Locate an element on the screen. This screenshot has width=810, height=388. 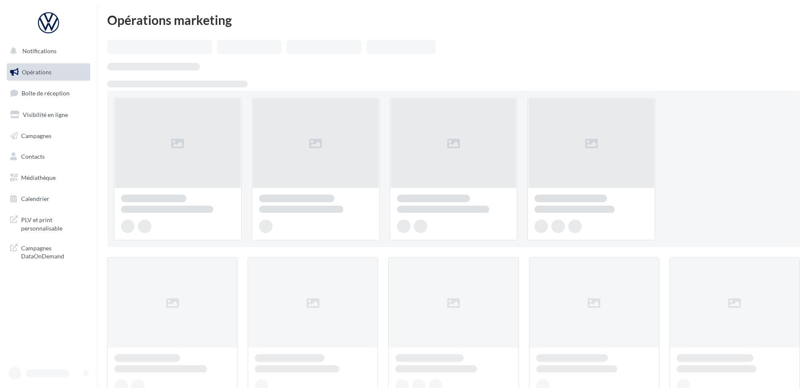
span: Campagnes DataOnDemand is located at coordinates (54, 251).